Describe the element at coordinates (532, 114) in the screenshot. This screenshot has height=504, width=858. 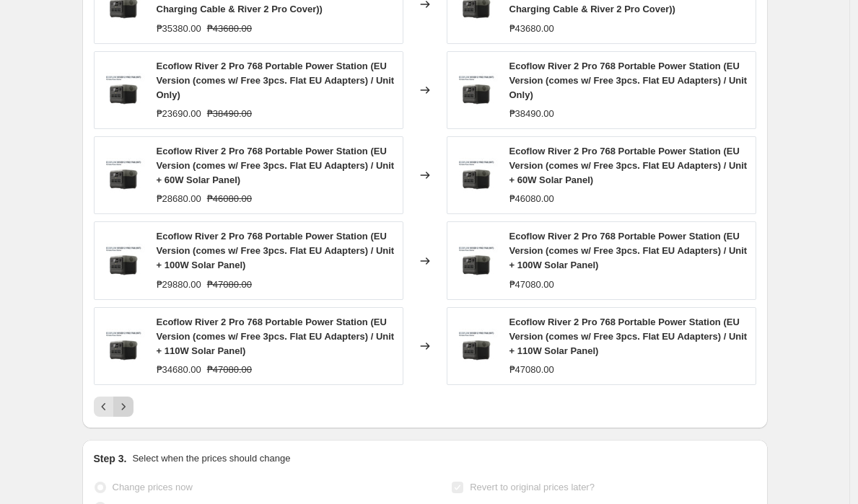
I see `div: ₱38490.00` at that location.